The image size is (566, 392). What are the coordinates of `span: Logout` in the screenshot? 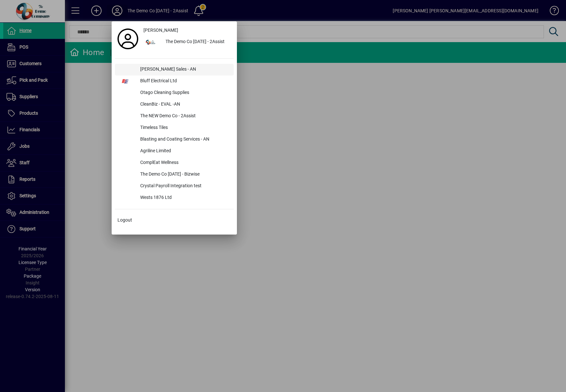 It's located at (124, 220).